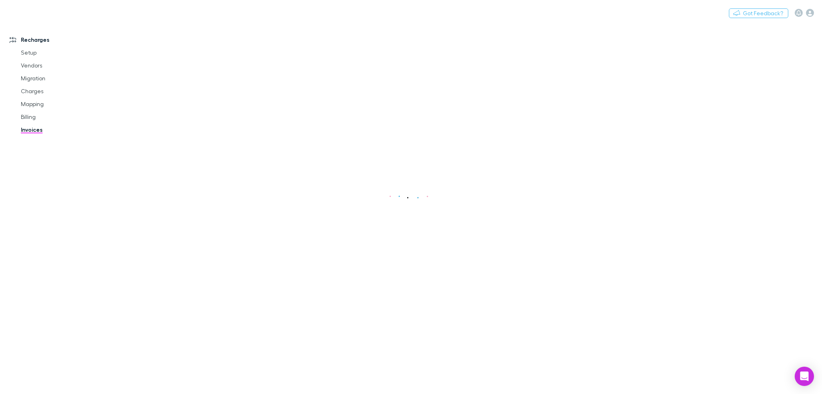  What do you see at coordinates (61, 104) in the screenshot?
I see `a: Mapping` at bounding box center [61, 104].